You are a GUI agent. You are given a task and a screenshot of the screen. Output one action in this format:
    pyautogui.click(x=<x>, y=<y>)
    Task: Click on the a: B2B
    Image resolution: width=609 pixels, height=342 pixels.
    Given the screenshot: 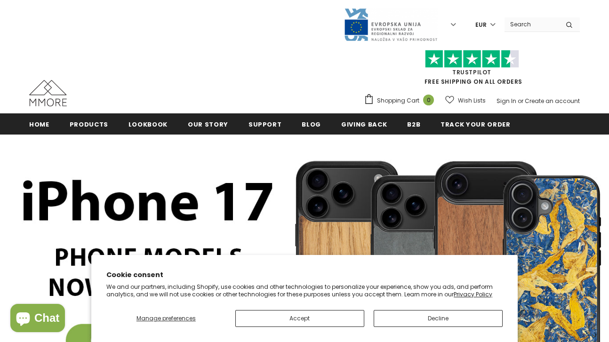 What is the action you would take?
    pyautogui.click(x=414, y=124)
    